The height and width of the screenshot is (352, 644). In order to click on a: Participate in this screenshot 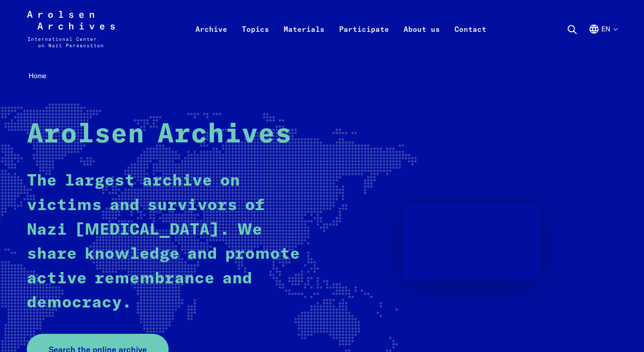, I will do `click(364, 40)`.